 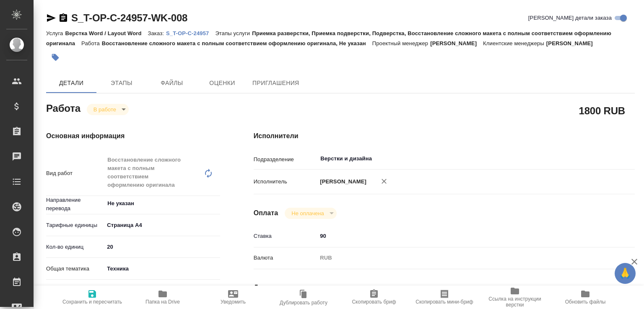 What do you see at coordinates (71, 83) in the screenshot?
I see `span: Детали` at bounding box center [71, 83].